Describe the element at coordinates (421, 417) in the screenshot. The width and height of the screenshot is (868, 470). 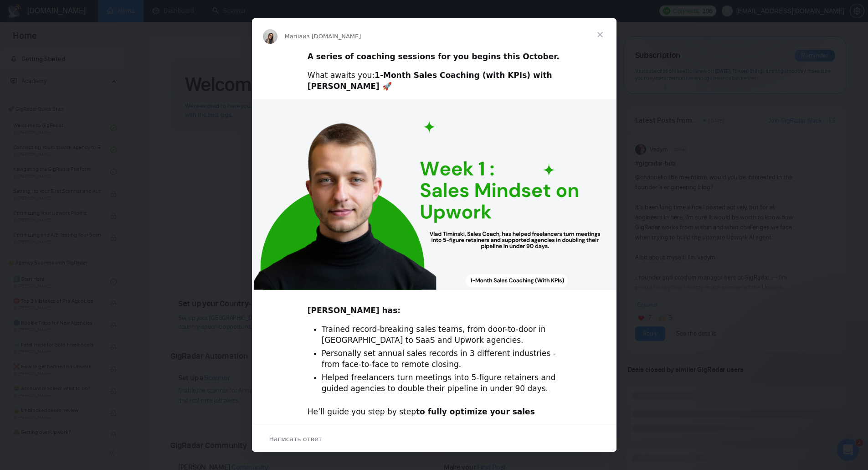
I see `b: to fully optimize your sales process on Upwork.` at that location.